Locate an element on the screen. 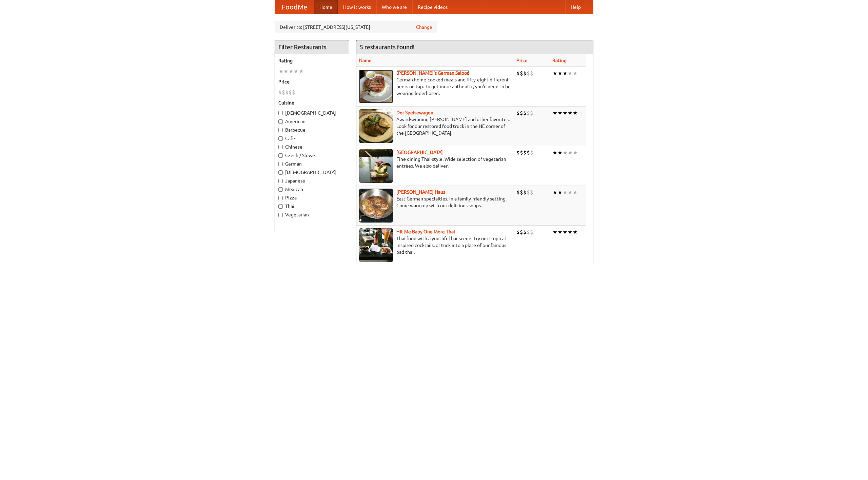 Image resolution: width=868 pixels, height=480 pixels. p: Thai food with a youthful bar scene. Try our tropical inspired cocktails, or tuck into a plate of... is located at coordinates (435, 245).